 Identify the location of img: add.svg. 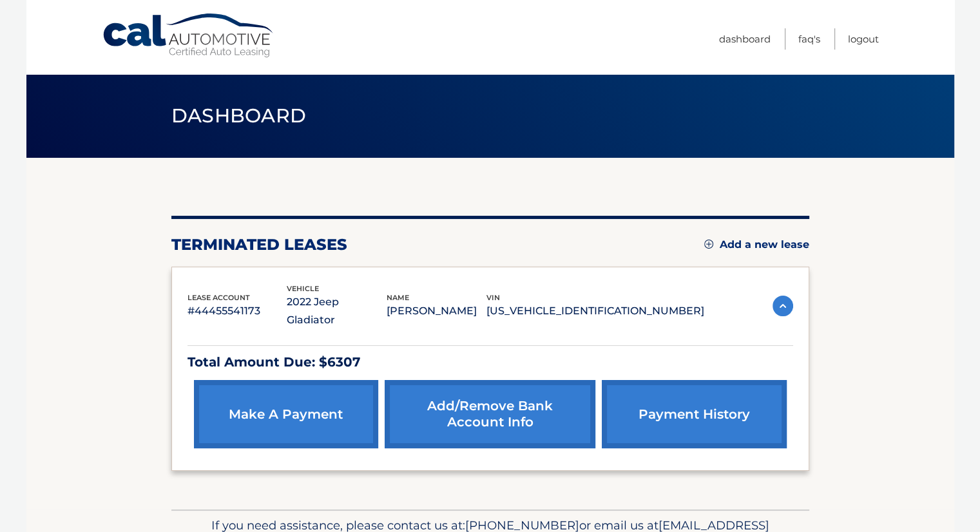
(708, 244).